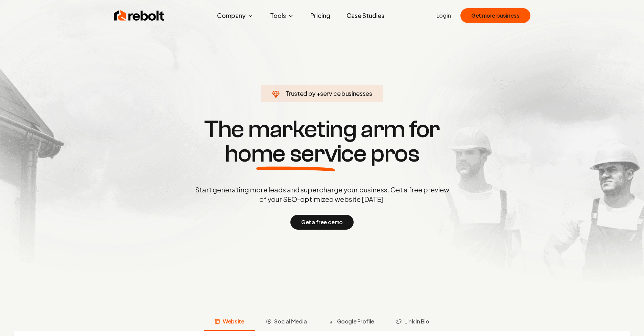 The image size is (644, 336). What do you see at coordinates (356, 322) in the screenshot?
I see `span: Google Profile` at bounding box center [356, 322].